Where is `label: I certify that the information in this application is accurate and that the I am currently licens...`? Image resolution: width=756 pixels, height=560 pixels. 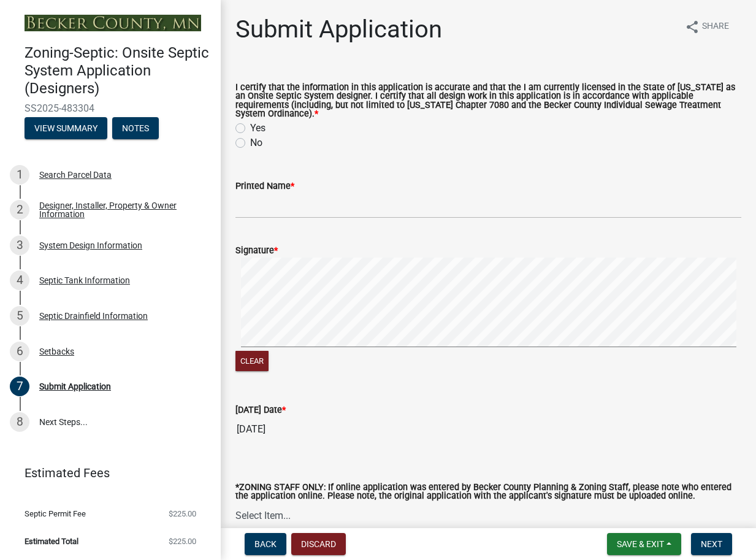 label: I certify that the information in this application is accurate and that the I am currently licens... is located at coordinates (488, 101).